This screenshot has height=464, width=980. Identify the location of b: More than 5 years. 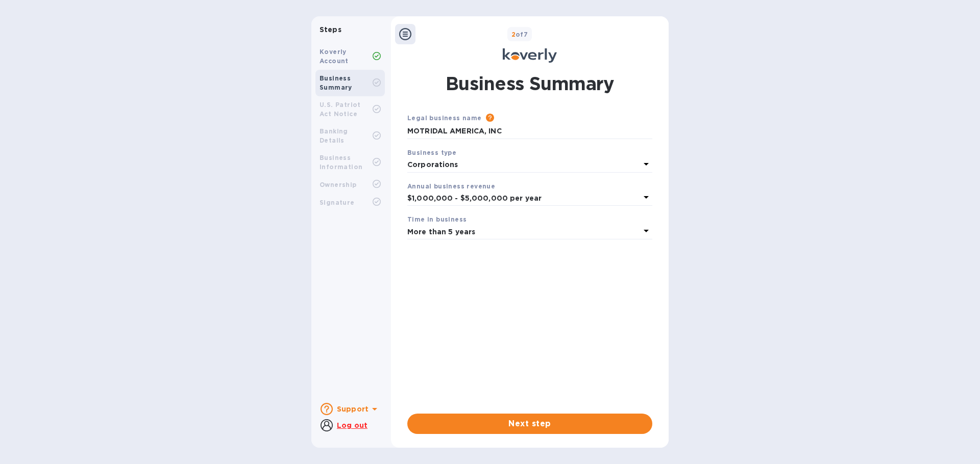
(441, 232).